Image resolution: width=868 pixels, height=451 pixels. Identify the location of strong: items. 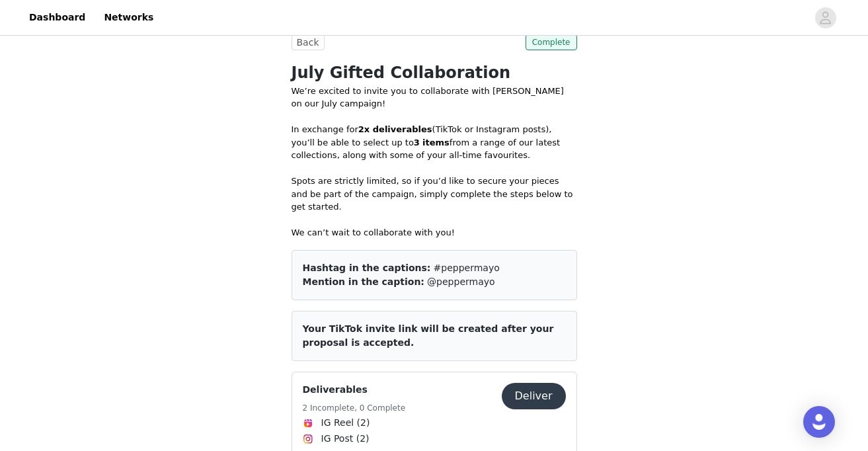
(435, 142).